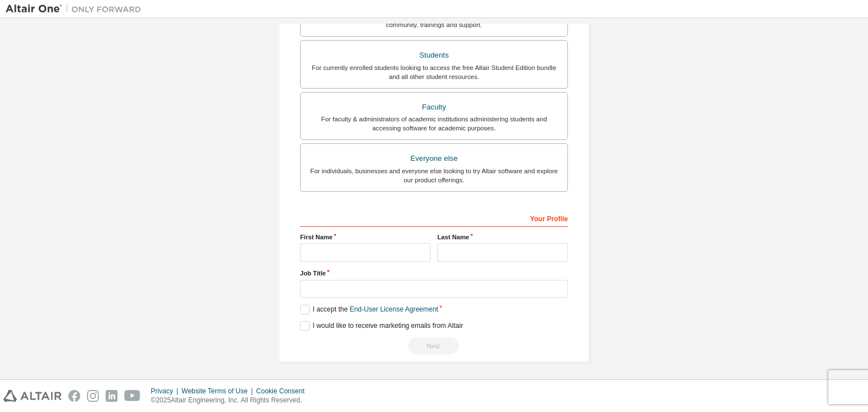 This screenshot has width=868, height=412. I want to click on div: Faculty, so click(434, 108).